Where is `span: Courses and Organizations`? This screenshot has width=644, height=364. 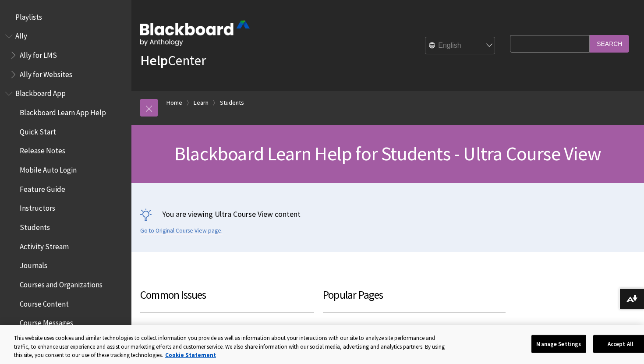 span: Courses and Organizations is located at coordinates (61, 283).